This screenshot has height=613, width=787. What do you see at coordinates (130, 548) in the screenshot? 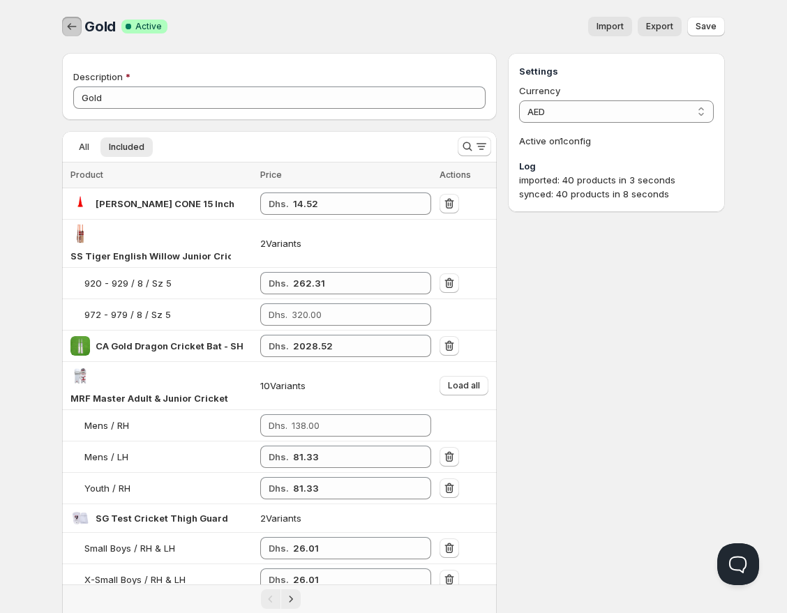
I see `div: Small Boys / RH & LH` at bounding box center [130, 548].